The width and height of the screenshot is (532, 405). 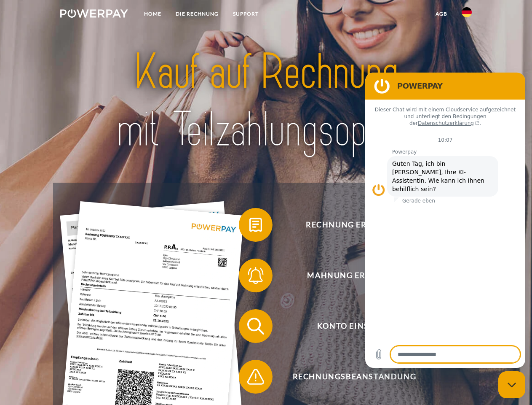 What do you see at coordinates (80, 67) in the screenshot?
I see `p: 10:07` at bounding box center [80, 67].